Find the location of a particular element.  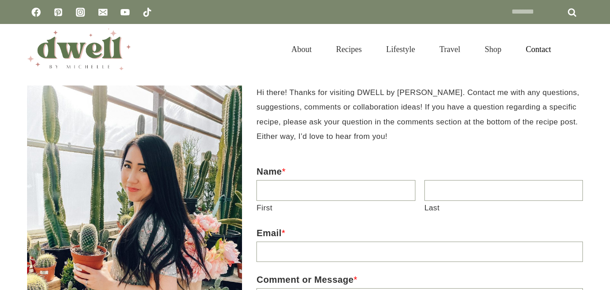

a: About is located at coordinates (301, 49).